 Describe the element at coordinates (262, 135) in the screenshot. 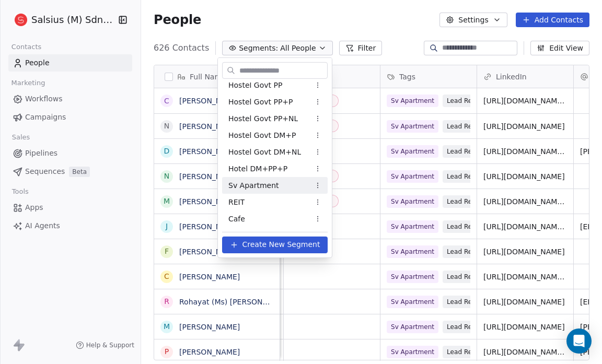

I see `span: Hostel Govt DM+P` at that location.